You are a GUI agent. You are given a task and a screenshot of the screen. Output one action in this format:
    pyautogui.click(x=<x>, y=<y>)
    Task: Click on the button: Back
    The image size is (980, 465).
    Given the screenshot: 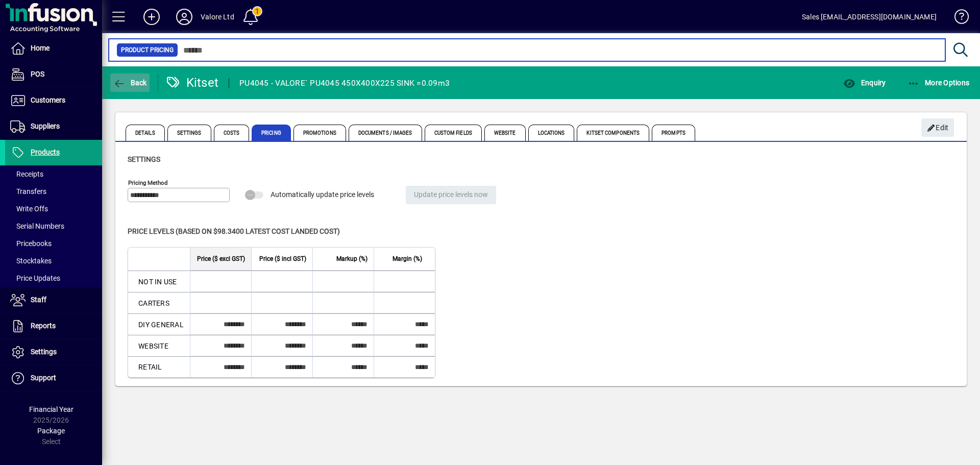 What is the action you would take?
    pyautogui.click(x=130, y=82)
    